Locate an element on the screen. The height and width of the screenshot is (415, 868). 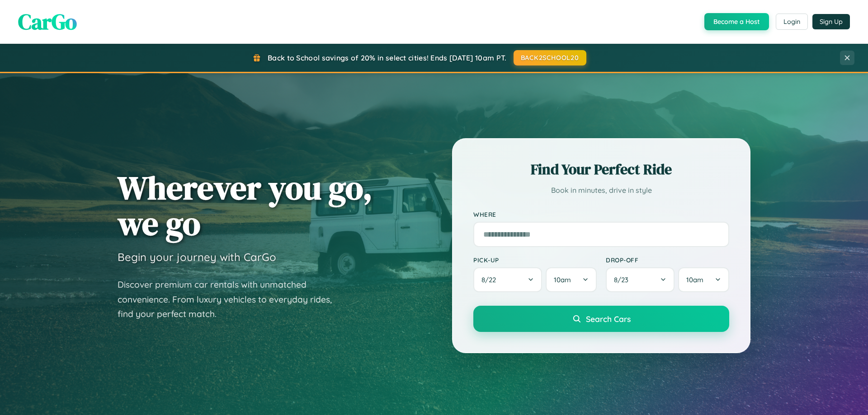
p: Discover premium car rentals with unmatched convenience. From luxury vehicles to everyday rides, ... is located at coordinates (231, 299).